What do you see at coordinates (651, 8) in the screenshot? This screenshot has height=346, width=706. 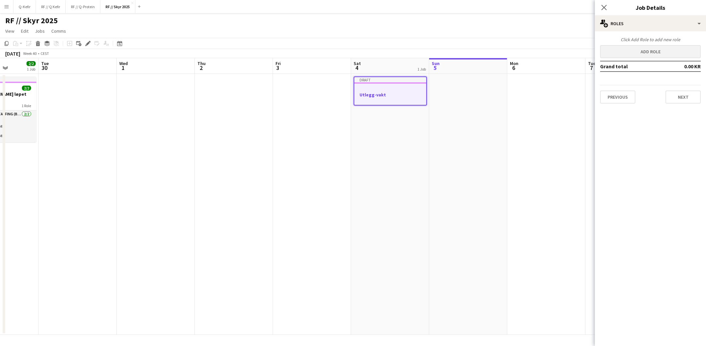 I see `h3: Job Details` at bounding box center [651, 8].